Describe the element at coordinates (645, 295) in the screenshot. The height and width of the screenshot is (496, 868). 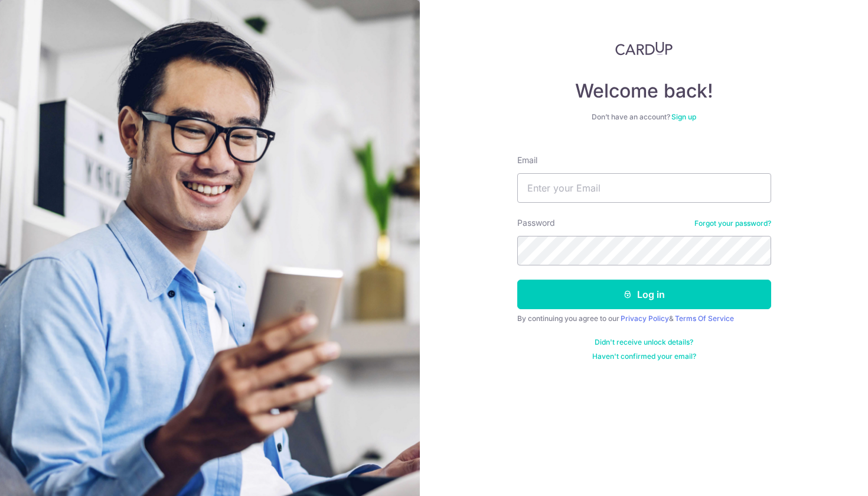
I see `button: Log in` at that location.